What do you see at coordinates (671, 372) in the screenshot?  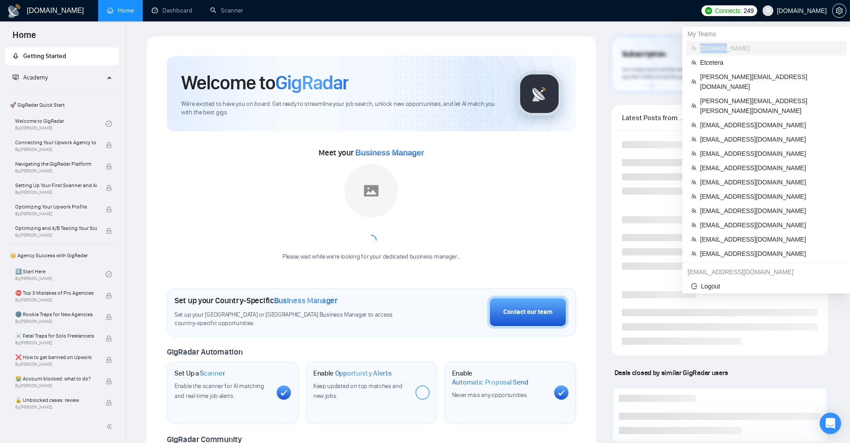 I see `span: Deals closed by similar GigRadar users` at bounding box center [671, 372].